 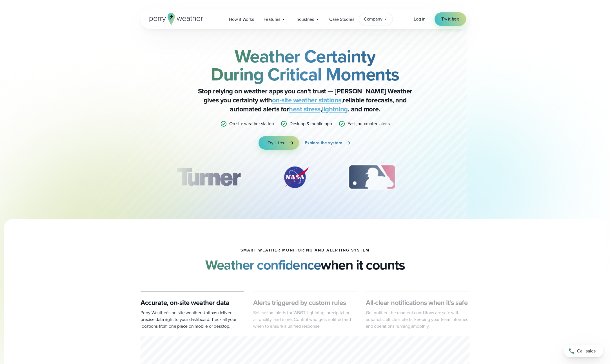 What do you see at coordinates (342, 20) in the screenshot?
I see `span: Case Studies` at bounding box center [342, 20].